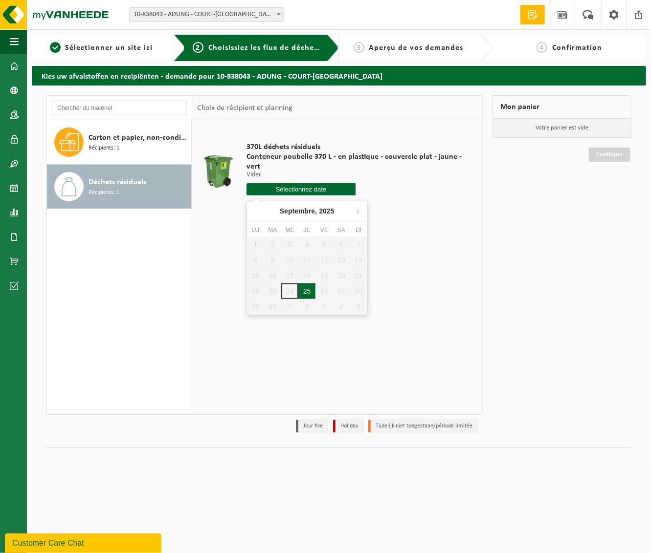  Describe the element at coordinates (289, 230) in the screenshot. I see `div: Me` at that location.